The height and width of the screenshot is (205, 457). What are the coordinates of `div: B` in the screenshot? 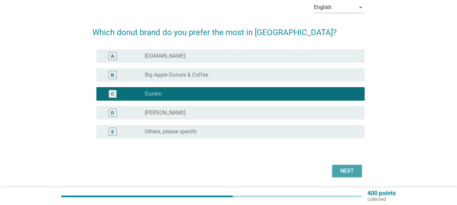 It's located at (112, 75).